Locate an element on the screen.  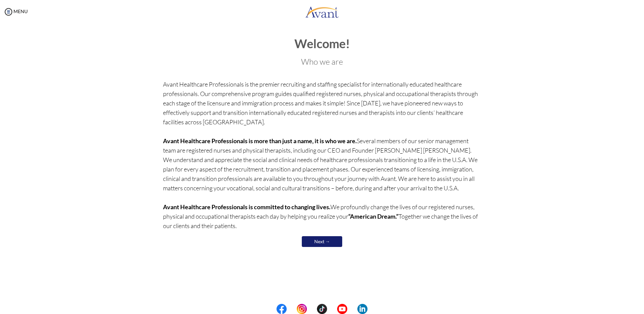
img: logo.png is located at coordinates (322, 12).